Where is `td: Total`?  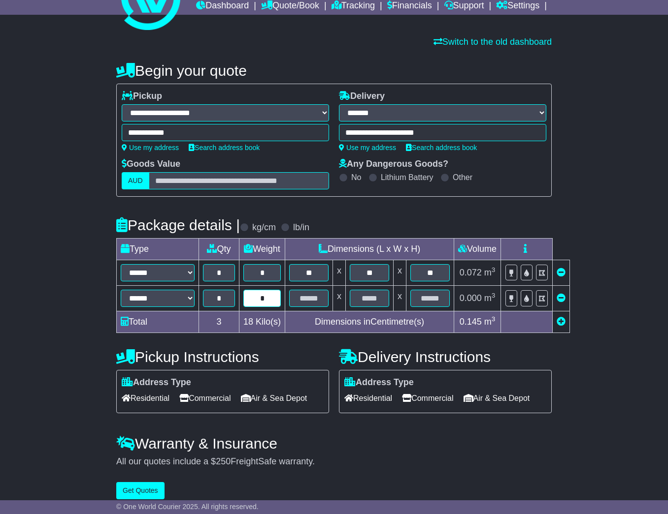 td: Total is located at coordinates (158, 322).